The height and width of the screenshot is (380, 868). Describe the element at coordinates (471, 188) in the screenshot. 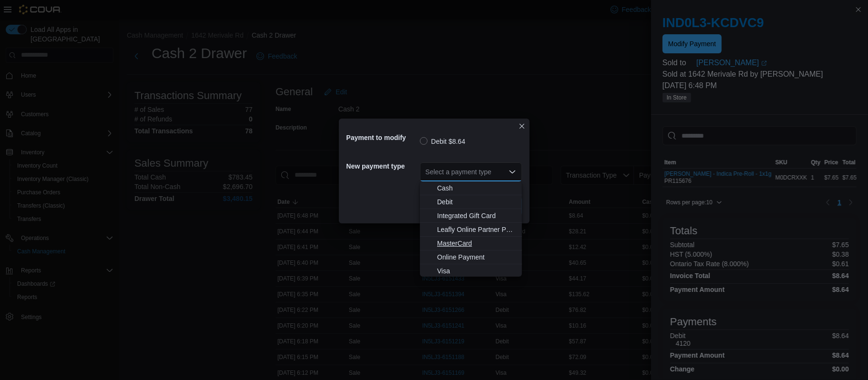

I see `button: Cash` at that location.